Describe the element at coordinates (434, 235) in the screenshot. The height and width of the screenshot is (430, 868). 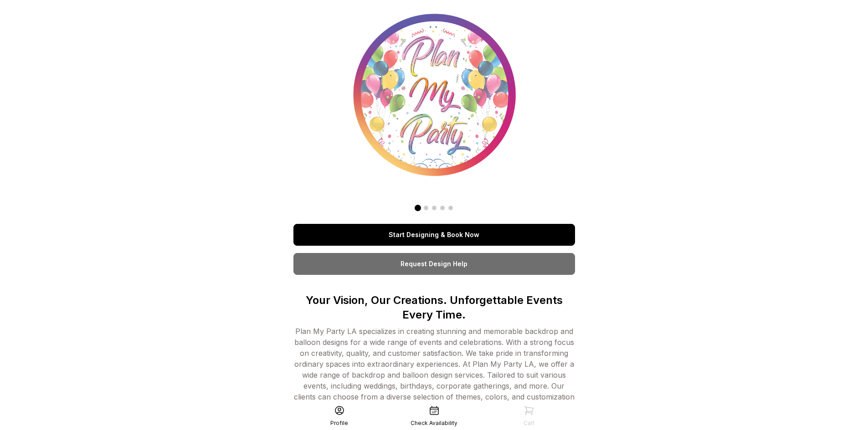
I see `a: Start Designing & Book Now` at that location.